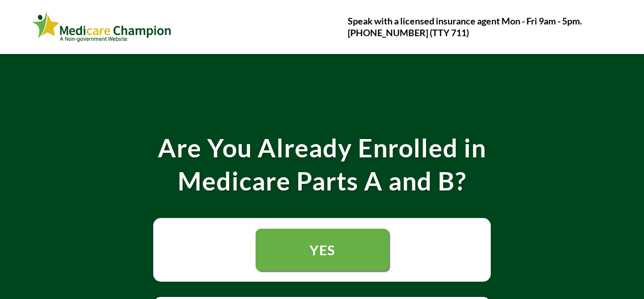 The image size is (644, 299). What do you see at coordinates (102, 27) in the screenshot?
I see `img: Webinar` at bounding box center [102, 27].